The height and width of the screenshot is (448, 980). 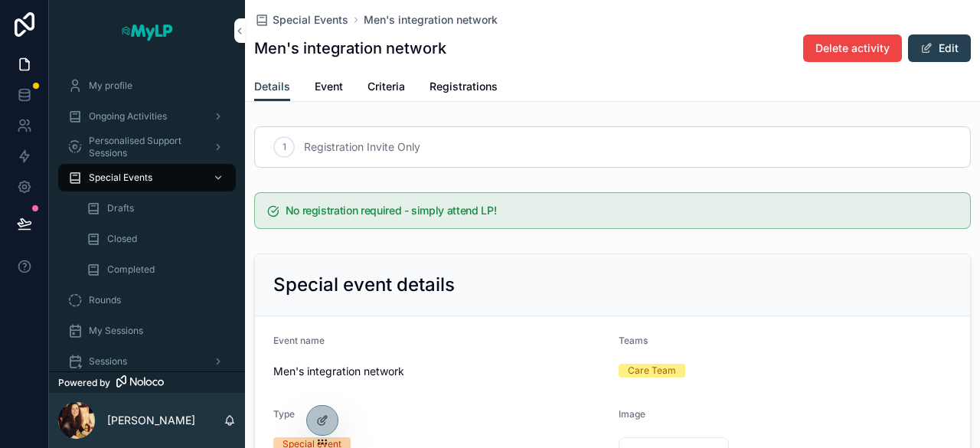 I want to click on button: Edit, so click(x=940, y=48).